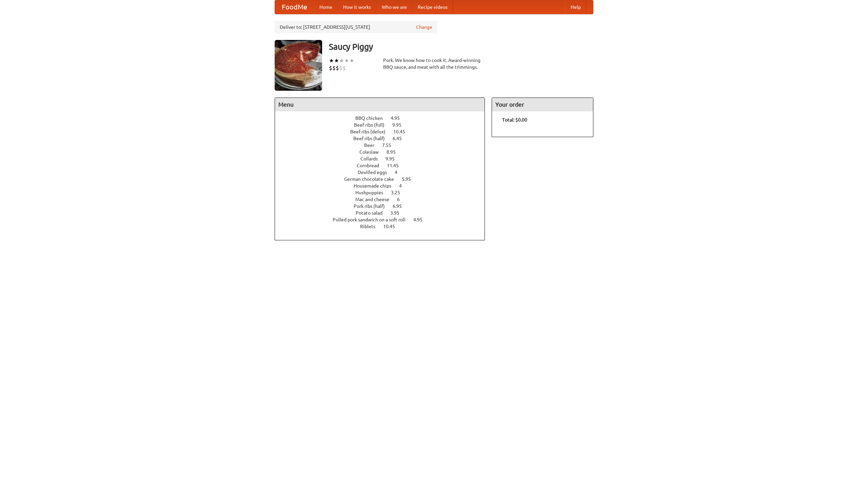  Describe the element at coordinates (384, 186) in the screenshot. I see `a: Housemade chips 4` at that location.